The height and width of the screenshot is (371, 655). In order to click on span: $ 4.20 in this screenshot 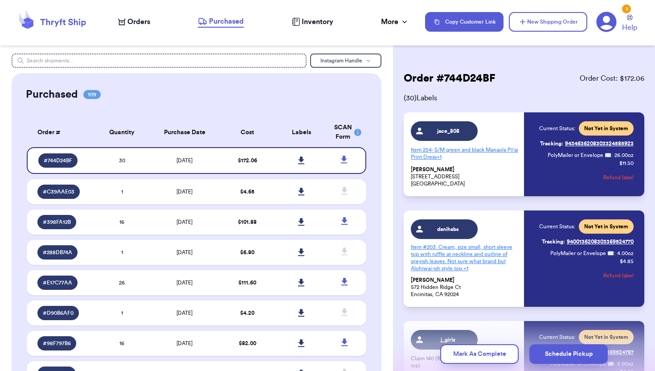, I will do `click(247, 313)`.